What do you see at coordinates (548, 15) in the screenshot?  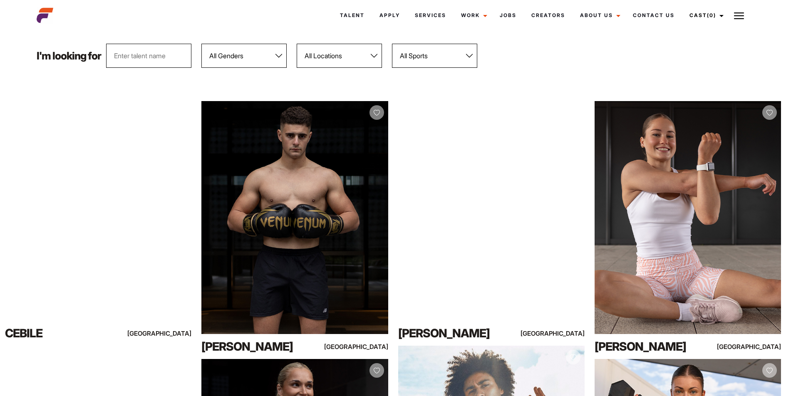 I see `a: Creators` at bounding box center [548, 15].